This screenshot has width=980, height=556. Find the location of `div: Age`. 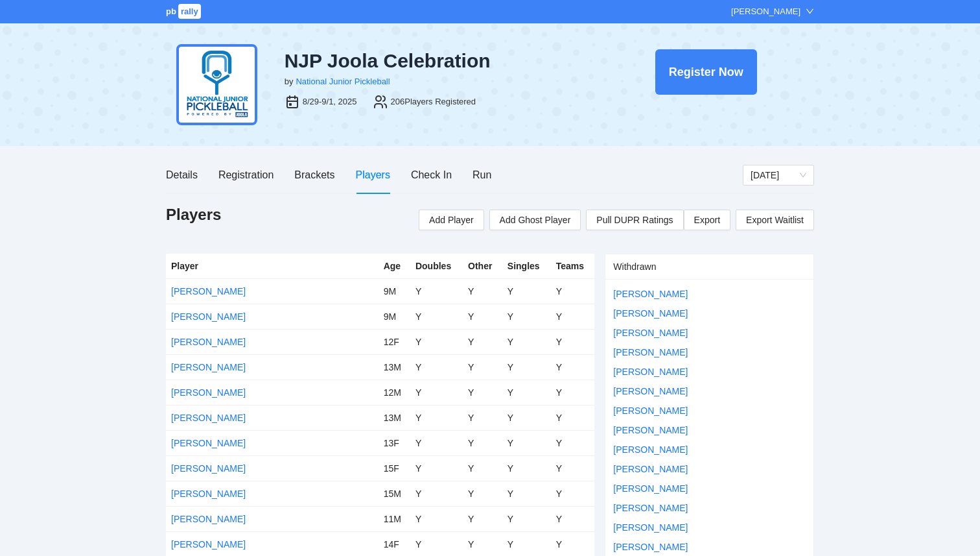

div: Age is located at coordinates (394, 266).